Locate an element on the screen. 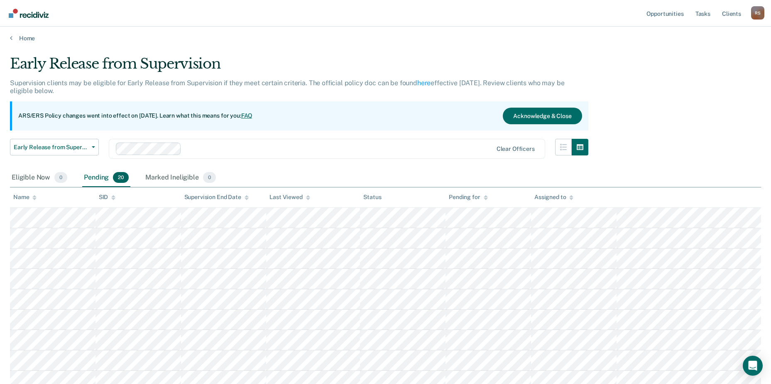 The width and height of the screenshot is (771, 384). div: Clear officers is located at coordinates (516, 149).